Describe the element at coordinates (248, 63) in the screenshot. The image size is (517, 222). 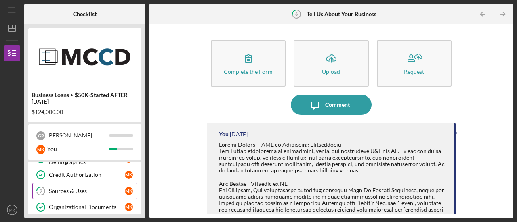
I see `button: Complete the Form` at that location.